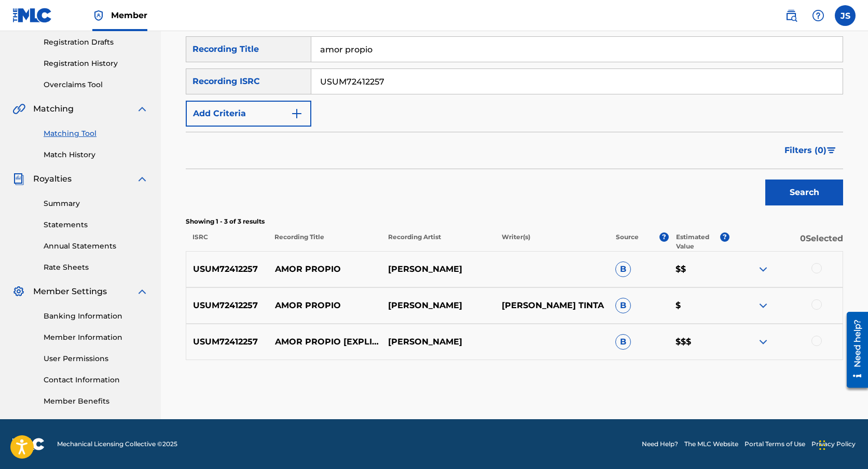 The width and height of the screenshot is (868, 469). I want to click on a: Member Benefits, so click(96, 401).